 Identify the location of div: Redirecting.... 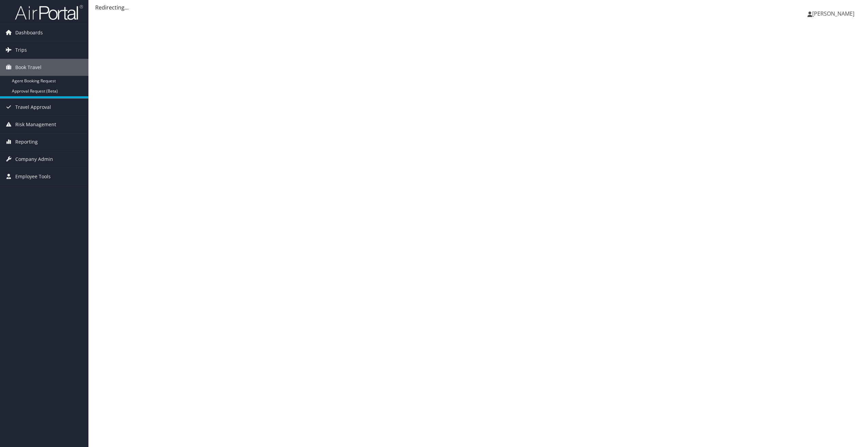
(478, 7).